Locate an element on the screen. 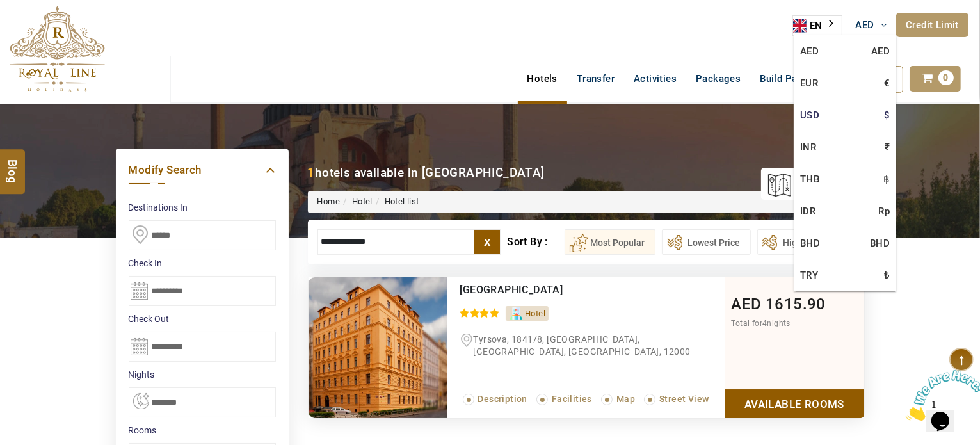  span: 0 is located at coordinates (947, 77).